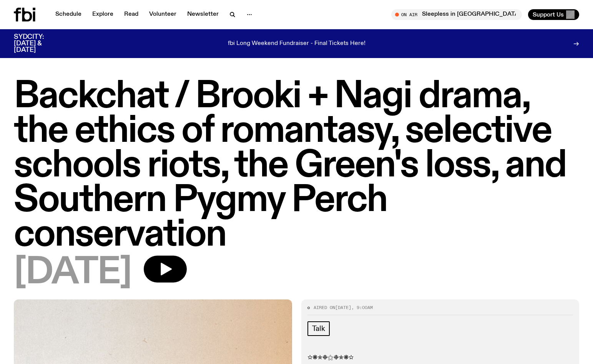 The width and height of the screenshot is (593, 364). Describe the element at coordinates (131, 15) in the screenshot. I see `a: Read` at that location.